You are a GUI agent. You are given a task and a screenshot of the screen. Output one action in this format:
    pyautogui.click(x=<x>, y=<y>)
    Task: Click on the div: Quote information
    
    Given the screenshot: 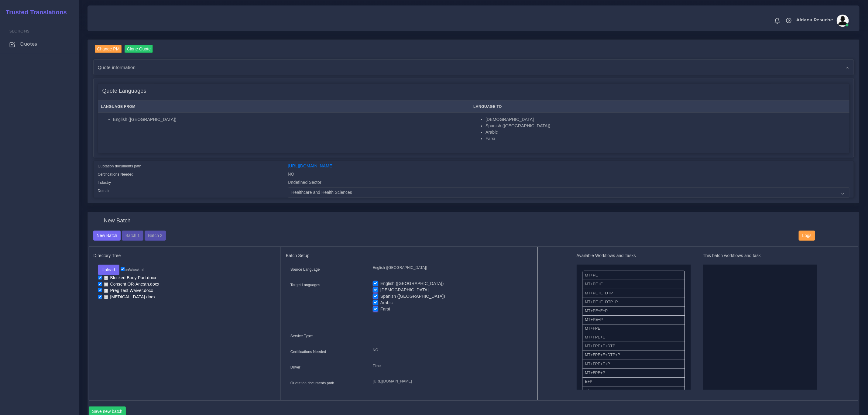 What is the action you would take?
    pyautogui.click(x=474, y=67)
    